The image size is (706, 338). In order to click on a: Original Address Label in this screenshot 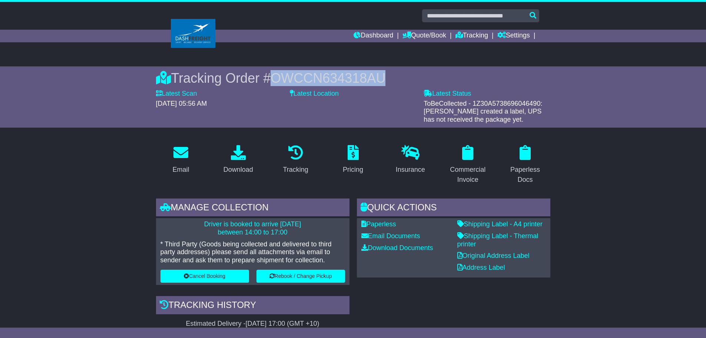, I will do `click(493, 255)`.